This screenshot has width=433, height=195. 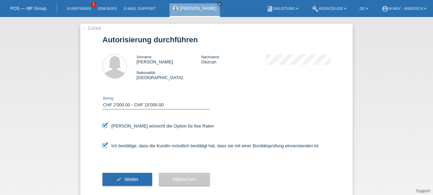 What do you see at coordinates (404, 9) in the screenshot?
I see `a: account_circlem-way - Windisch ▾` at bounding box center [404, 9].